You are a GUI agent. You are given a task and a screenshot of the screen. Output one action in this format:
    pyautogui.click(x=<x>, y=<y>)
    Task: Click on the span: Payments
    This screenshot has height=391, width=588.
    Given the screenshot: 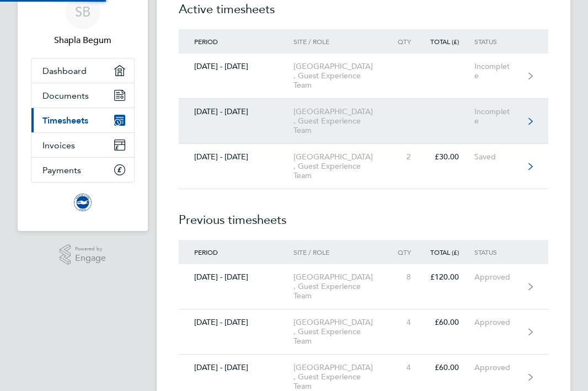 What is the action you would take?
    pyautogui.click(x=62, y=169)
    